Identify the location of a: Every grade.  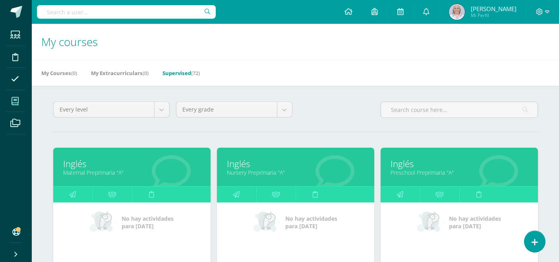
(234, 110).